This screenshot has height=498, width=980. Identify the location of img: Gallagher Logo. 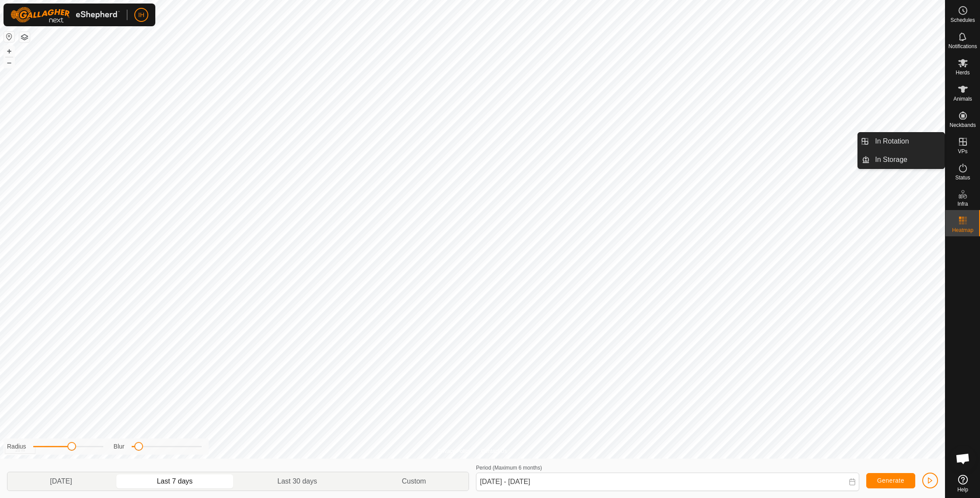
(65, 15).